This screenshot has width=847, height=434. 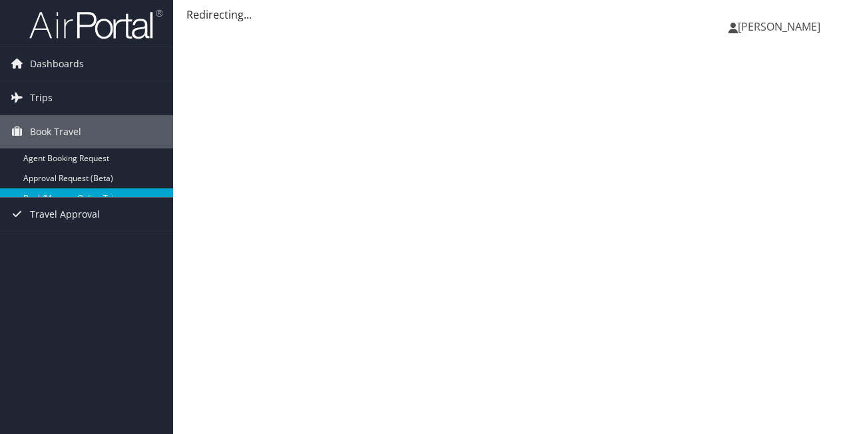 What do you see at coordinates (55, 132) in the screenshot?
I see `span: Book Travel` at bounding box center [55, 132].